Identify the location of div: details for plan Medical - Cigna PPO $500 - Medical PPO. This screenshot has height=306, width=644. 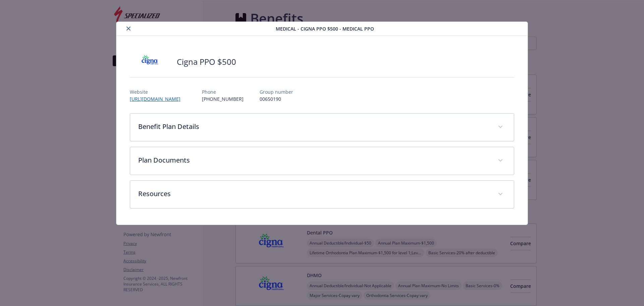
(322, 123).